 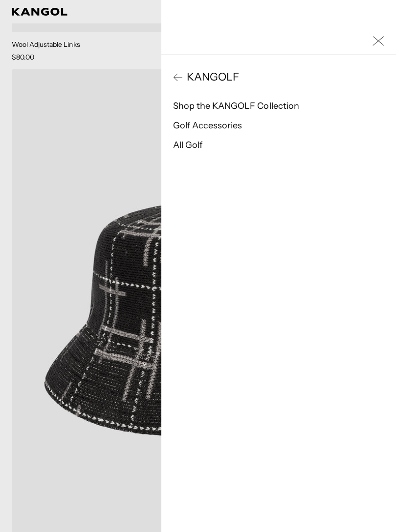 What do you see at coordinates (188, 145) in the screenshot?
I see `a: All Golf` at bounding box center [188, 145].